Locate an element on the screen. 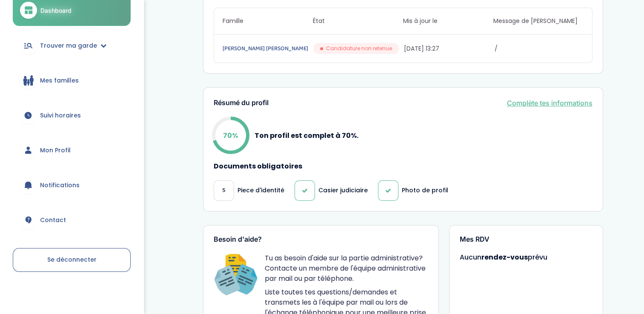 This screenshot has width=644, height=314. a: Mon Profil is located at coordinates (71, 150).